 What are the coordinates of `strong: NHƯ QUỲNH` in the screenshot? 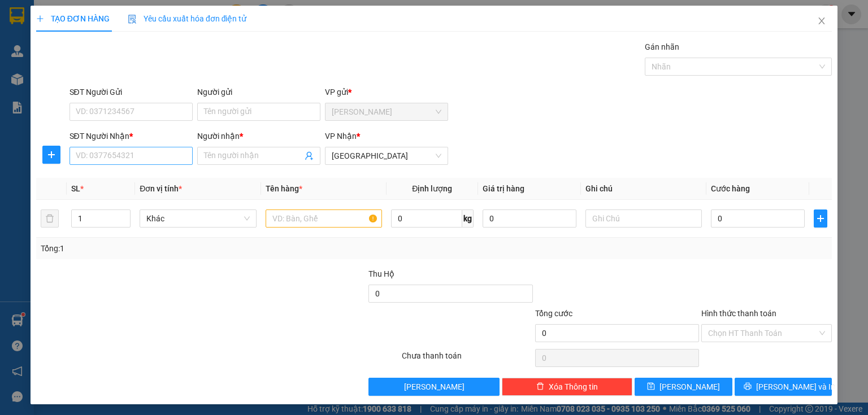 It's located at (85, 15).